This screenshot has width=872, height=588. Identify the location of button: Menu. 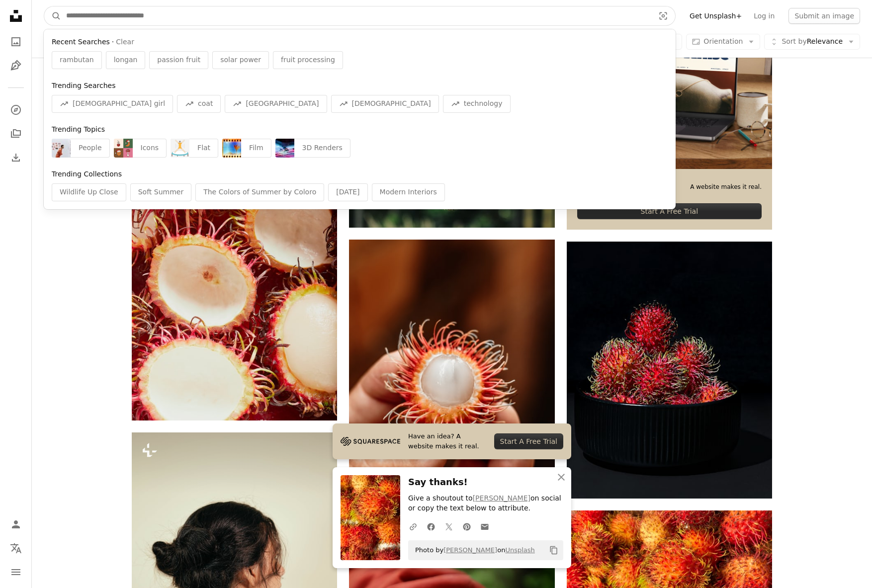
(16, 572).